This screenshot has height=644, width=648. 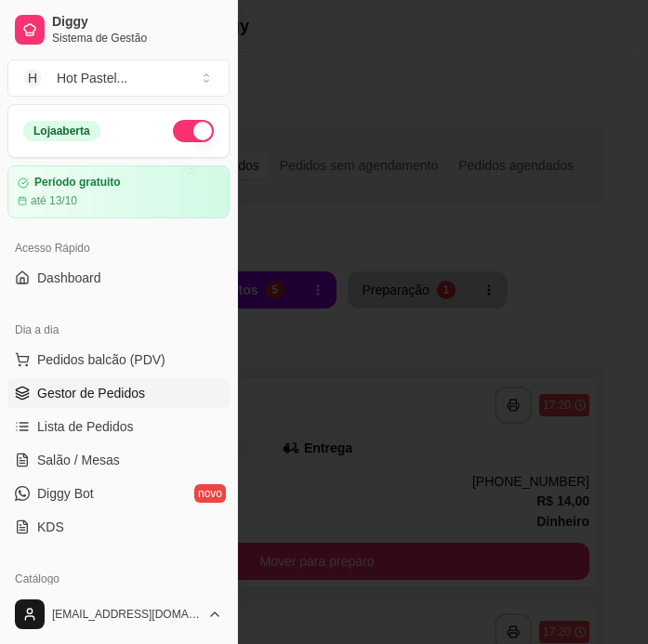 What do you see at coordinates (78, 460) in the screenshot?
I see `span: Salão / Mesas` at bounding box center [78, 460].